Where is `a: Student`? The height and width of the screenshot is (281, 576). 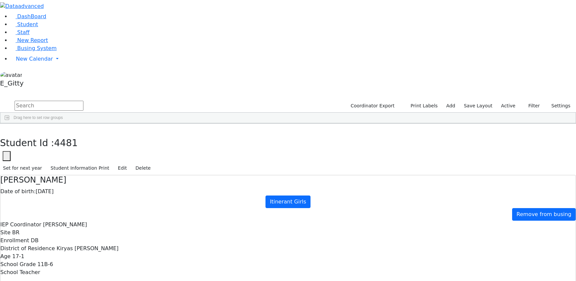 a: Student is located at coordinates (24, 24).